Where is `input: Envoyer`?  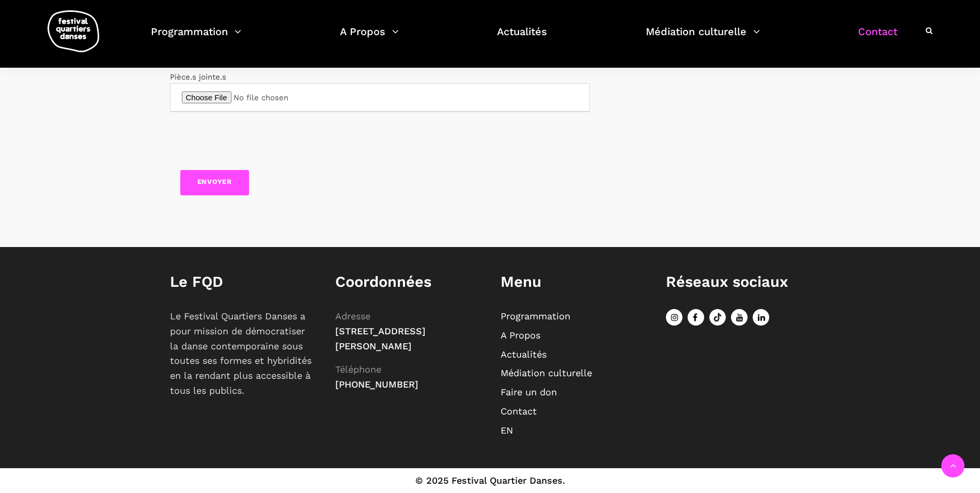
input: Envoyer is located at coordinates (215, 182).